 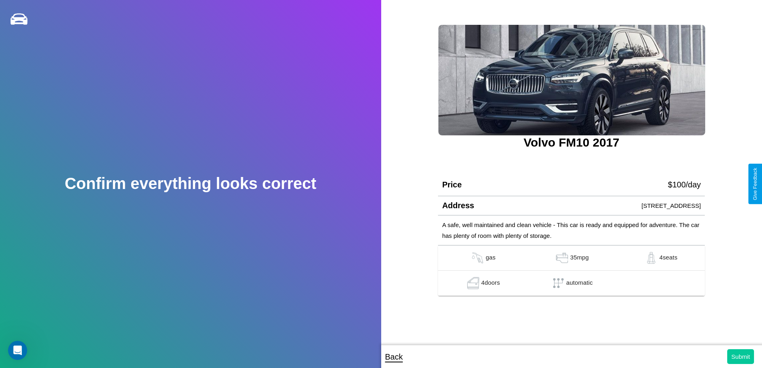 I want to click on table: simple table, so click(x=571, y=271).